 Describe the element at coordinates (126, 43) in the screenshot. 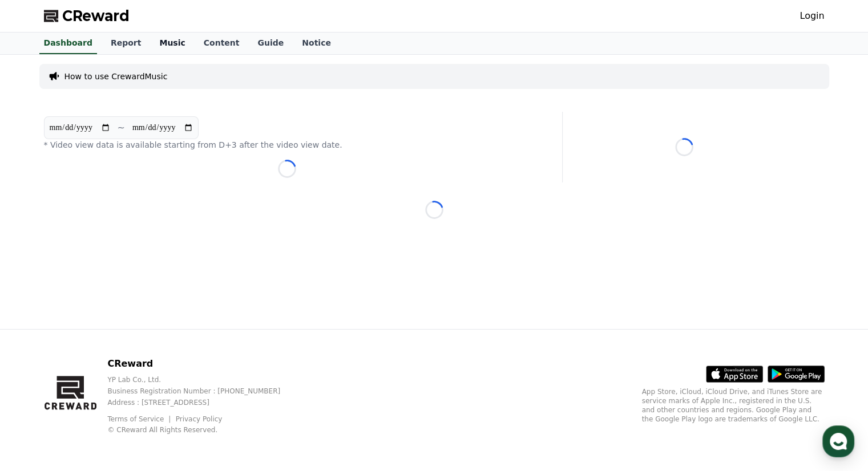

I see `a: Report` at that location.